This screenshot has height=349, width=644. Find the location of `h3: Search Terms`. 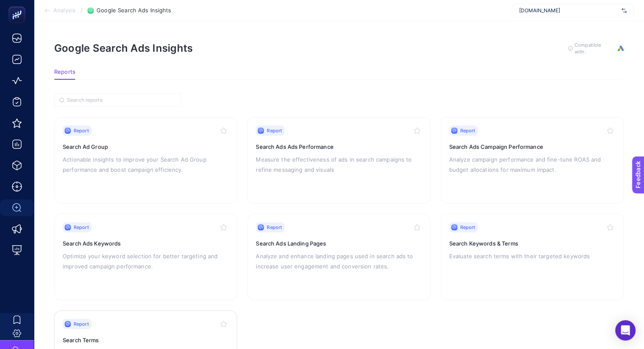

h3: Search Terms is located at coordinates (146, 340).